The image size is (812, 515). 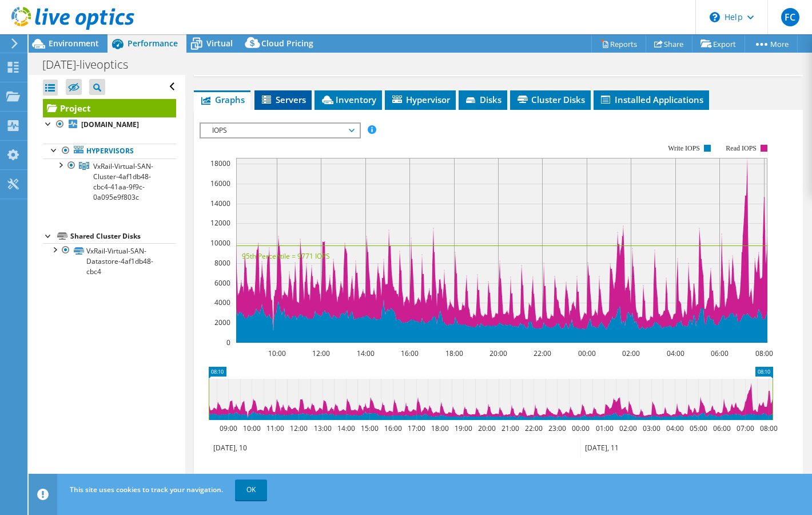 I want to click on text: 19:00, so click(x=464, y=428).